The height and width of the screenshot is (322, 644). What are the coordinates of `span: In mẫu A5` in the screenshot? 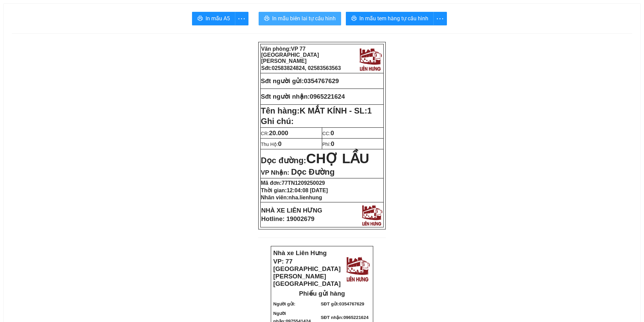 It's located at (218, 18).